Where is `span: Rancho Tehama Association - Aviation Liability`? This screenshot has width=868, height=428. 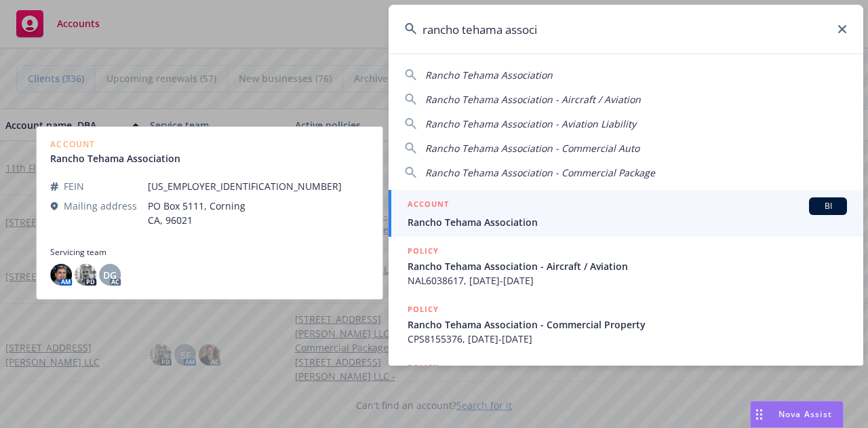 span: Rancho Tehama Association - Aviation Liability is located at coordinates (530, 124).